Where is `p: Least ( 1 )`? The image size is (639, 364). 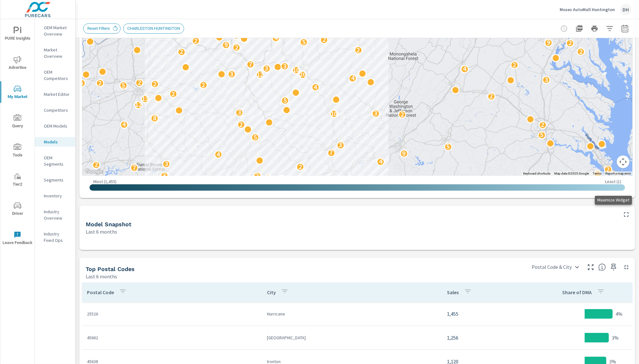
p: Least ( 1 ) is located at coordinates (613, 182).